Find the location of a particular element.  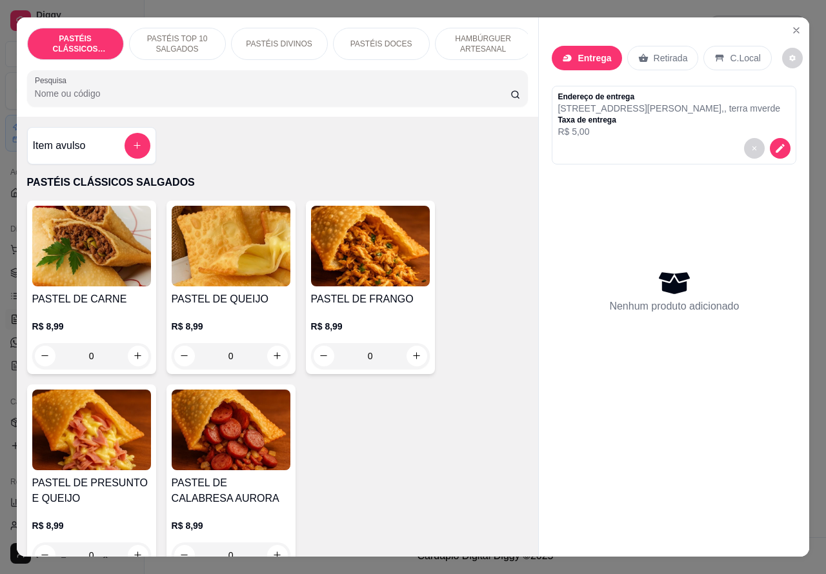

p: Taxa de entrega is located at coordinates (668, 120).